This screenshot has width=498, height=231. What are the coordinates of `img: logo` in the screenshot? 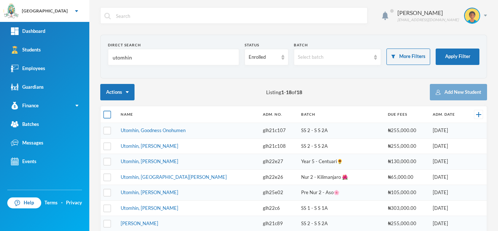 It's located at (11, 11).